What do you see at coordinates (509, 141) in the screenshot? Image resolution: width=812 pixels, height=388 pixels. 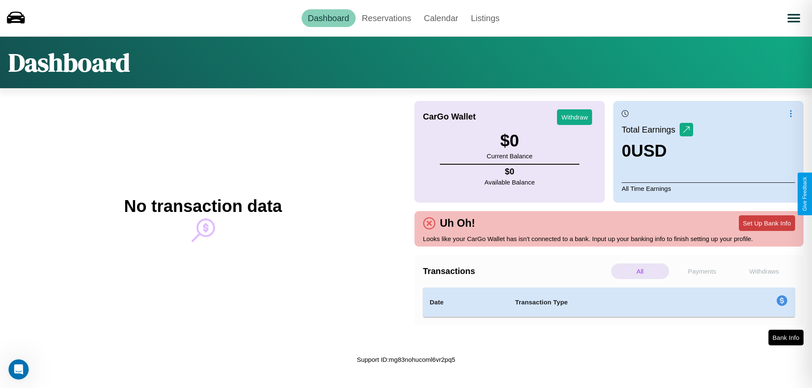 I see `h3: $ 0` at bounding box center [509, 141].